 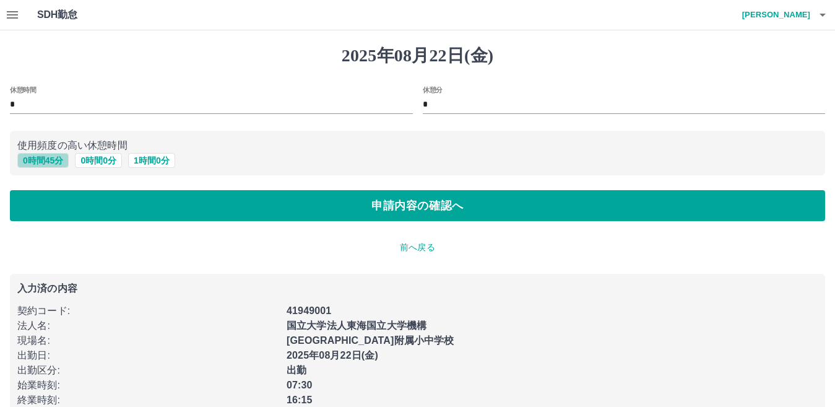 I want to click on b: 07:30, so click(x=300, y=384).